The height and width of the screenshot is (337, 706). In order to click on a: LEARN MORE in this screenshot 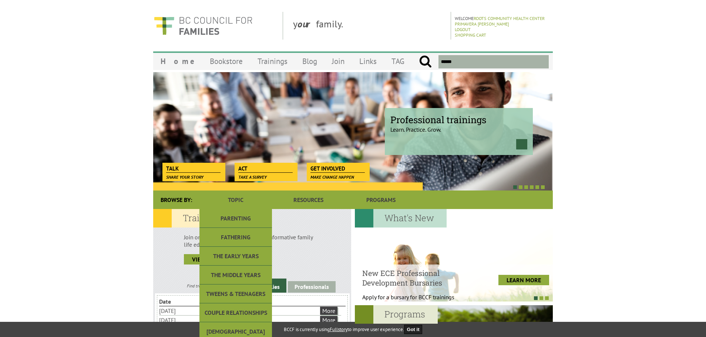, I will do `click(523, 280)`.